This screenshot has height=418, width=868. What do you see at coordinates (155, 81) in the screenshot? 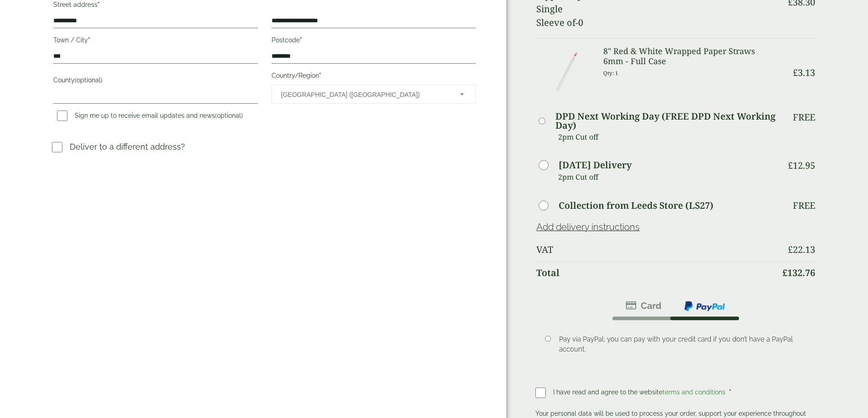
I see `label: County` at bounding box center [155, 81].